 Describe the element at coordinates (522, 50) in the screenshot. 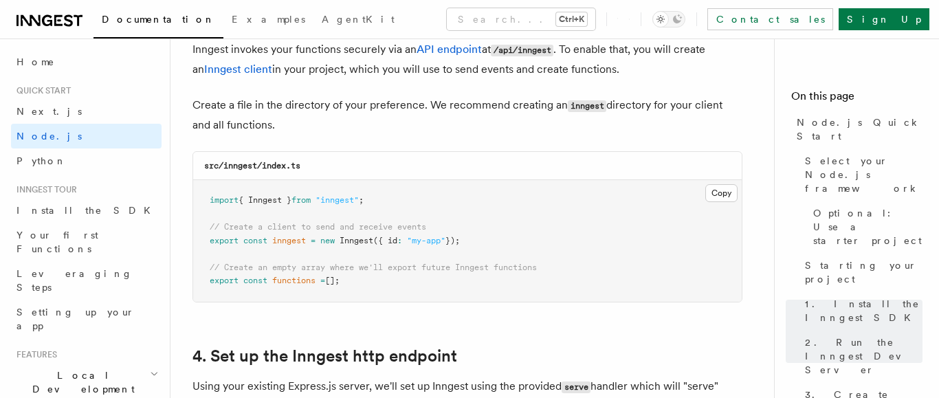

I see `code: /api/inngest` at that location.